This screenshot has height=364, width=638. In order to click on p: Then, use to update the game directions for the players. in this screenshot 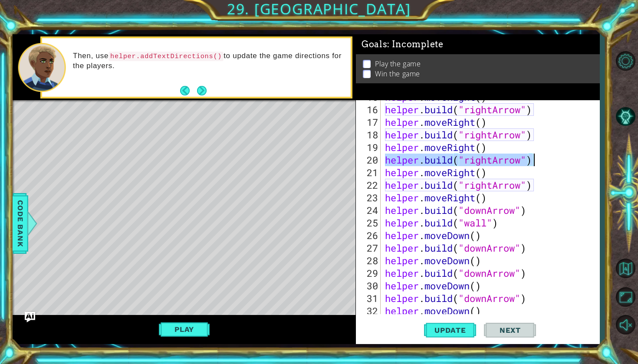, I will do `click(209, 61)`.